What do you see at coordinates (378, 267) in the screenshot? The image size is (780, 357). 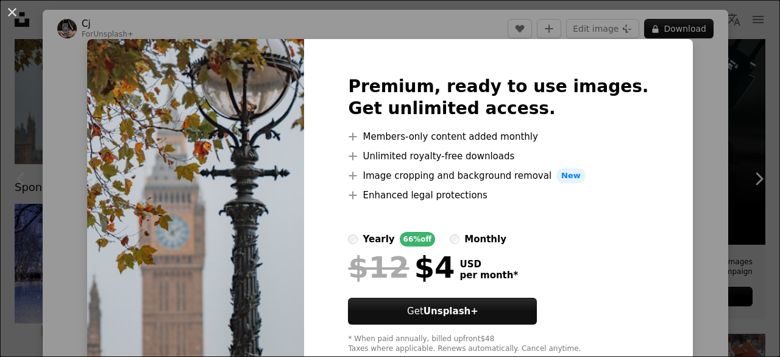 I see `span: $12` at bounding box center [378, 267].